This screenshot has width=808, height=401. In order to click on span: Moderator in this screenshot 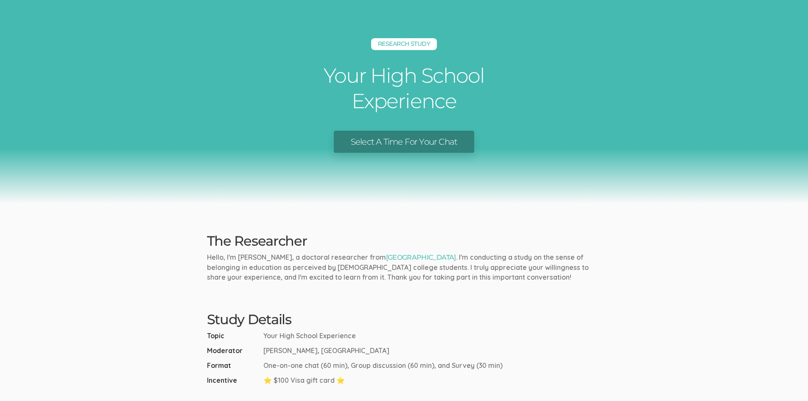, I will do `click(233, 350)`.